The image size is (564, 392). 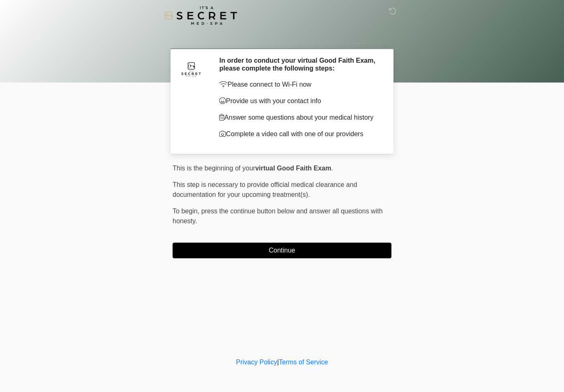 I want to click on span: This is the beginning of your, so click(x=214, y=168).